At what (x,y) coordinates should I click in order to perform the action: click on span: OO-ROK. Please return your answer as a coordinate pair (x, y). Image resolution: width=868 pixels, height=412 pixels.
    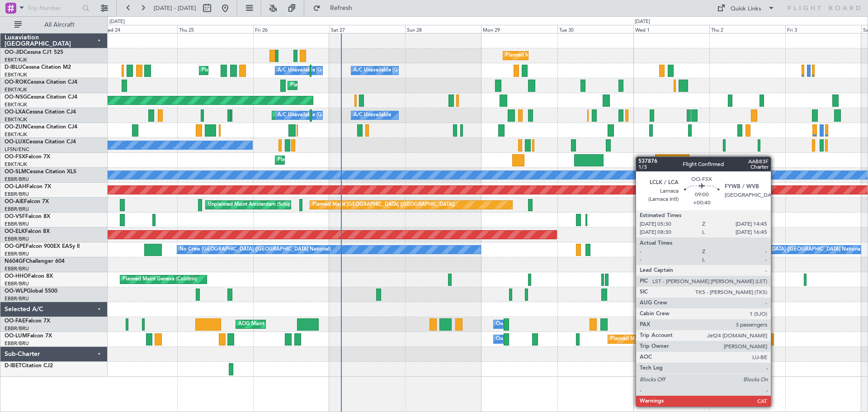
    Looking at the image, I should click on (16, 83).